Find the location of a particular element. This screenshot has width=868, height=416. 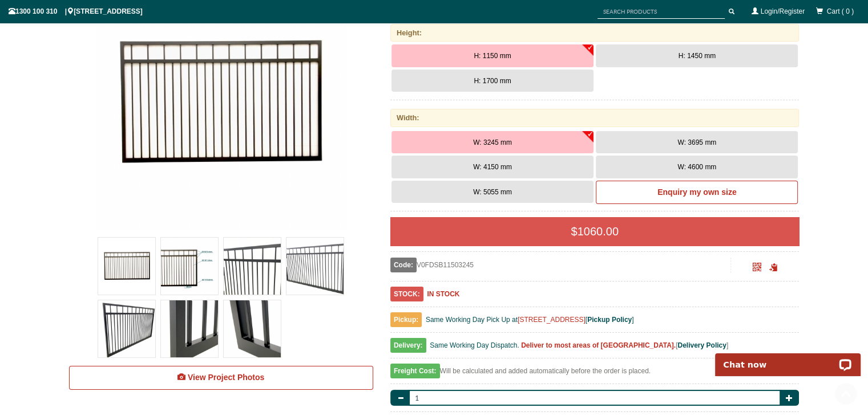

p: Chat now is located at coordinates (72, 24).